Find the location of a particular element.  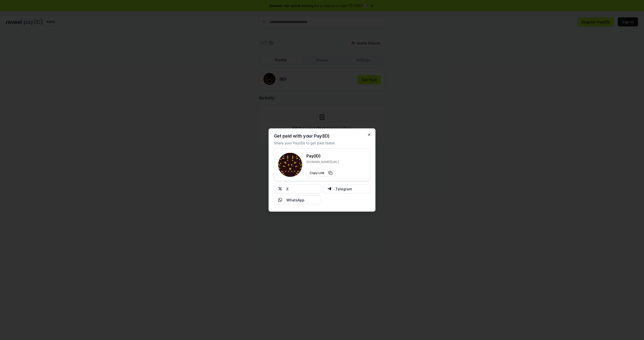

button: WhatsApp is located at coordinates (298, 200).